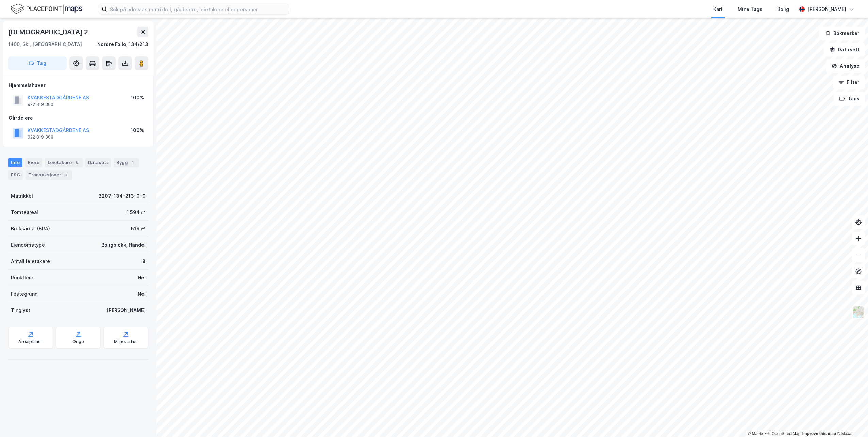 This screenshot has width=868, height=437. What do you see at coordinates (30, 342) in the screenshot?
I see `div: Arealplaner` at bounding box center [30, 342].